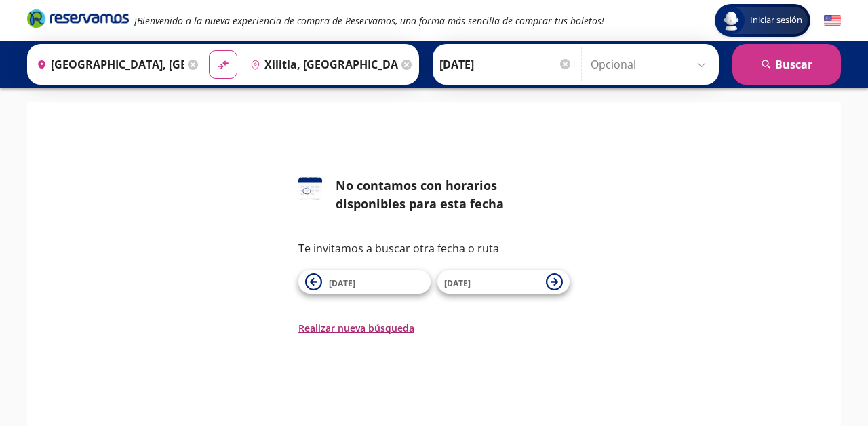 Image resolution: width=868 pixels, height=426 pixels. What do you see at coordinates (369, 20) in the screenshot?
I see `em: ¡Bienvenido a la nueva experiencia de compra de Reservamos, una forma más sencilla de comprar tus...` at bounding box center [369, 20].